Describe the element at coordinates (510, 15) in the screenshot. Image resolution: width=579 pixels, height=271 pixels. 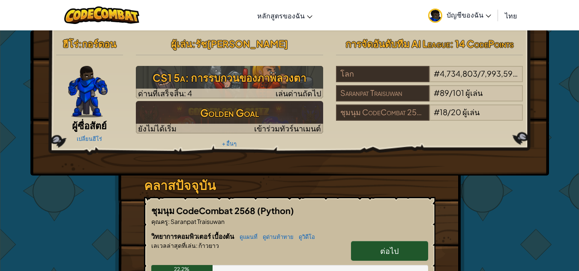
I see `a: ไทย` at that location.